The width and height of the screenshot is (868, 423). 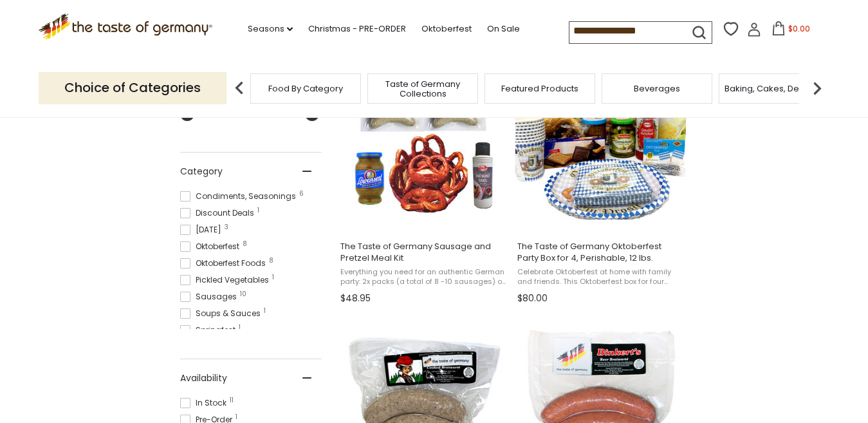 What do you see at coordinates (222, 314) in the screenshot?
I see `span: Soups & Sauces` at bounding box center [222, 314].